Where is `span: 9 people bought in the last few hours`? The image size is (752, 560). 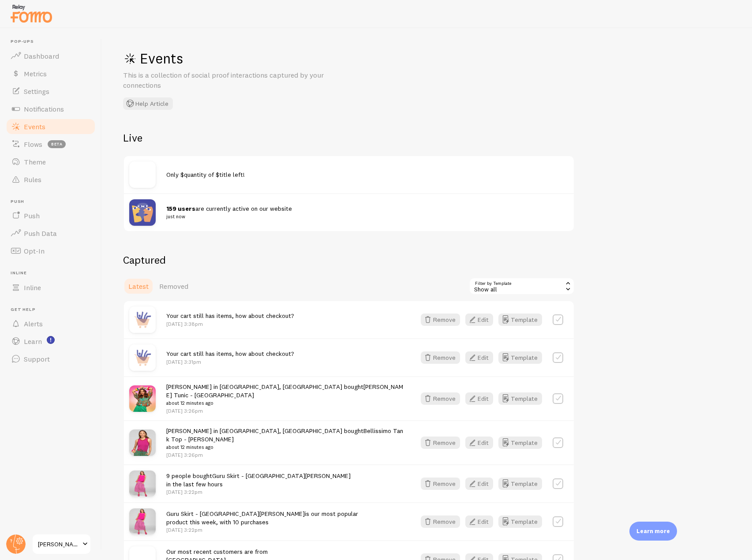
span: 9 people bought in the last few hours is located at coordinates (258, 480).